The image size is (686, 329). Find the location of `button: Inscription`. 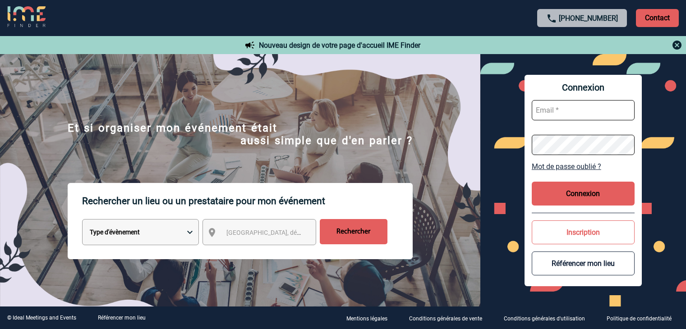

button: Inscription is located at coordinates (583, 232).